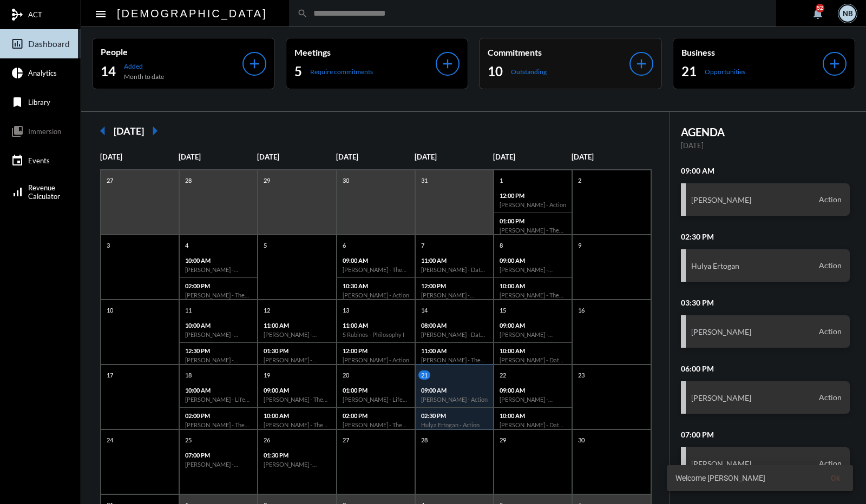 The image size is (866, 504). Describe the element at coordinates (17, 15) in the screenshot. I see `mat-icon: mediation` at that location.